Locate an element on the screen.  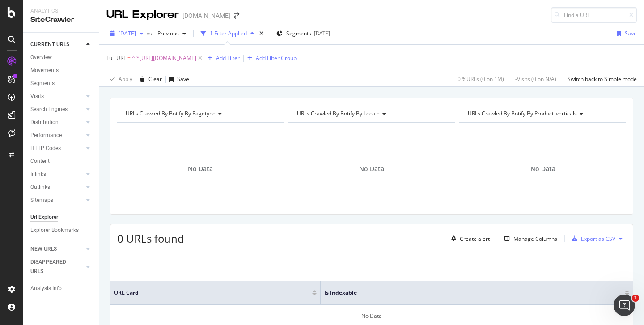
div: 1 Filter Applied is located at coordinates (228, 33).